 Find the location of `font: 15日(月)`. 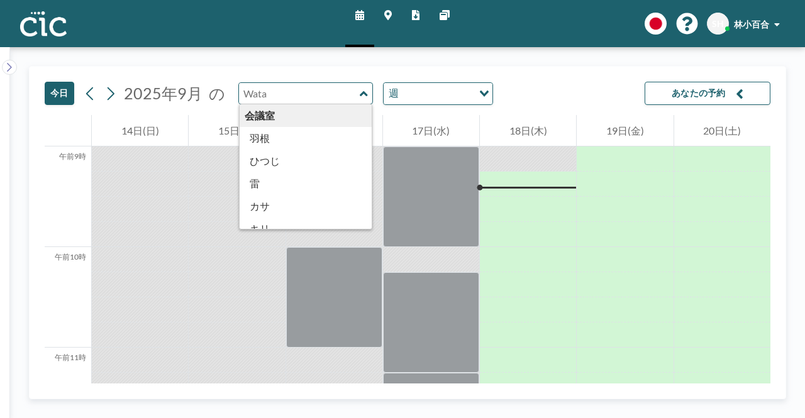

font: 15日(月) is located at coordinates (237, 130).